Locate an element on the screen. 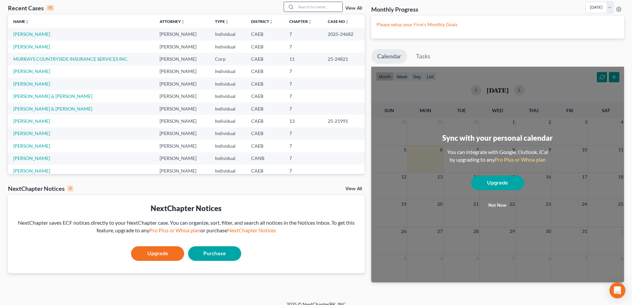  a: Districtunfold_more is located at coordinates (262, 21).